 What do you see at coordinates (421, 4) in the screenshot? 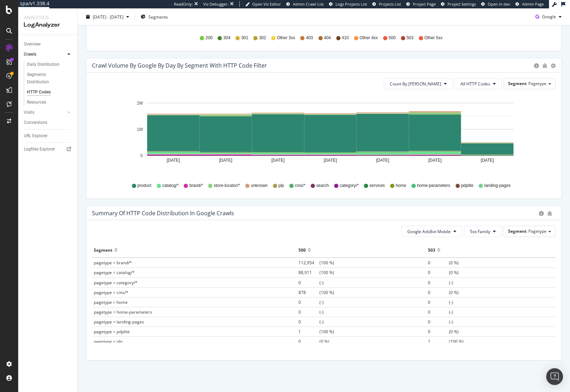
I see `a: Project Page` at bounding box center [421, 4].